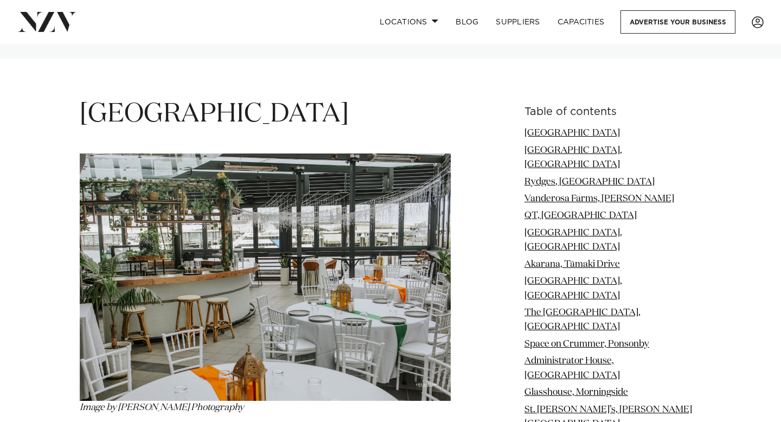 The width and height of the screenshot is (781, 422). What do you see at coordinates (517, 22) in the screenshot?
I see `a: SUPPLIERS` at bounding box center [517, 22].